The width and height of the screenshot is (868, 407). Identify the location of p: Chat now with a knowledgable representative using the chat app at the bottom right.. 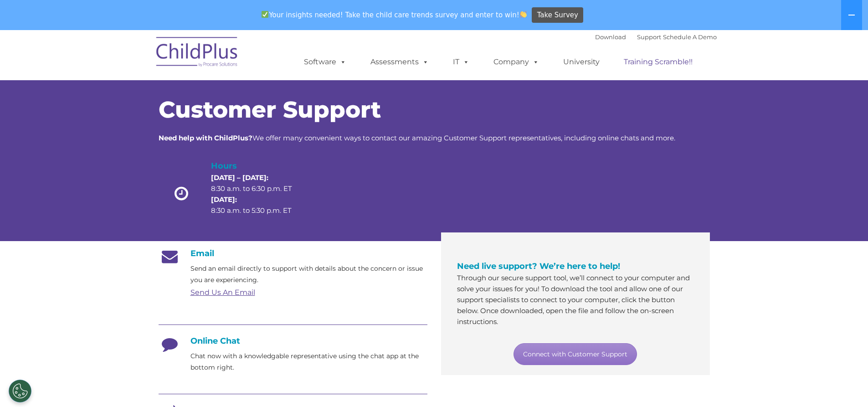
(309, 362).